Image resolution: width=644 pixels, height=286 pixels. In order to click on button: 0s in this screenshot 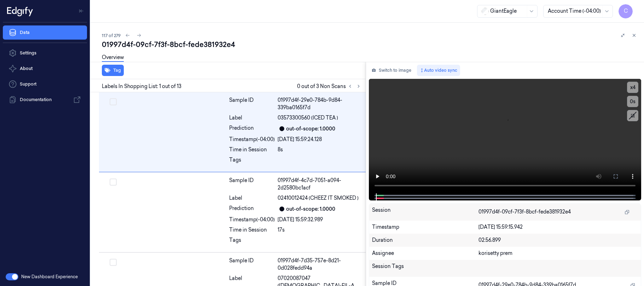, I will do `click(633, 102)`.